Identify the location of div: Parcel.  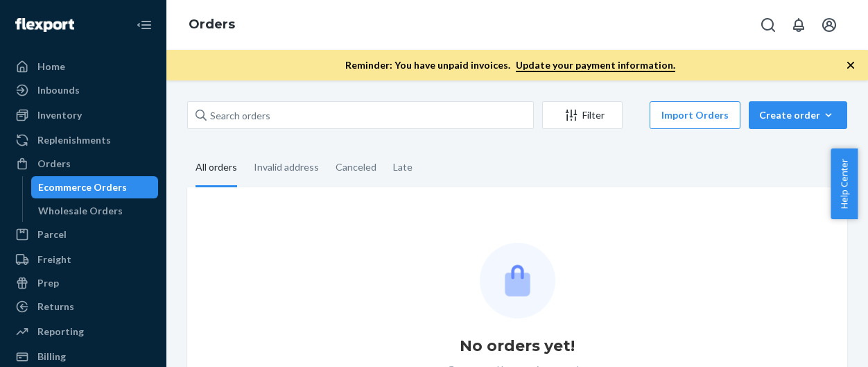
(52, 234).